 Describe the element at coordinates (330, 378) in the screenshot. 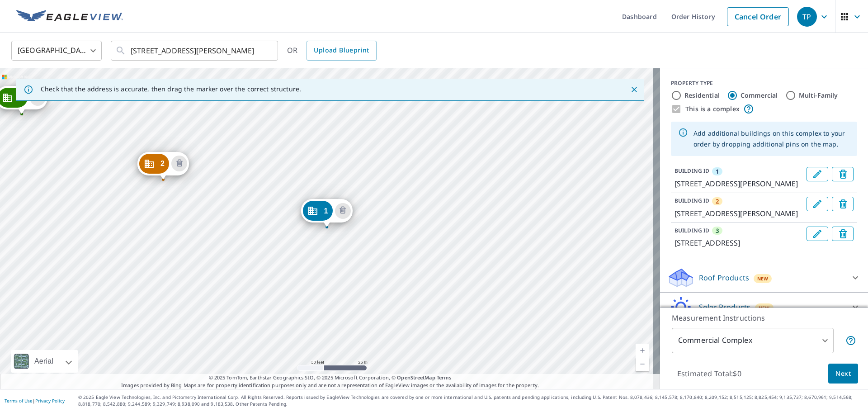

I see `span: © 2025 TomTom, Earthstar Geographics SIO, © 2025 Microsoft Corporation, ©` at that location.